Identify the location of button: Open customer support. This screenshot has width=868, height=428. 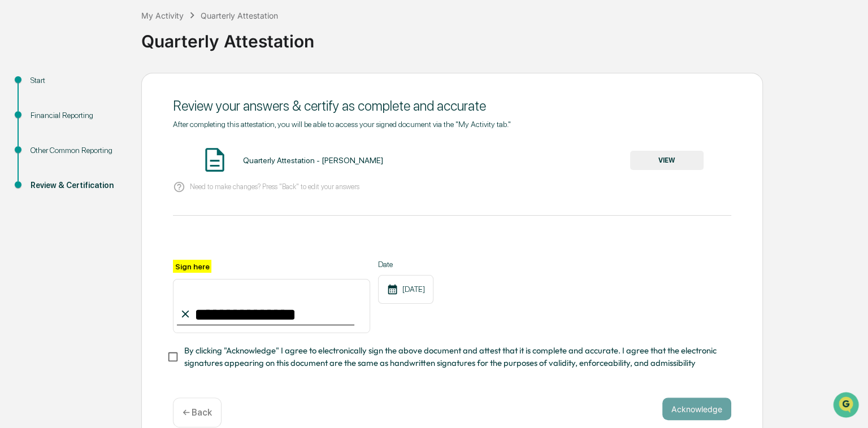
(14, 14).